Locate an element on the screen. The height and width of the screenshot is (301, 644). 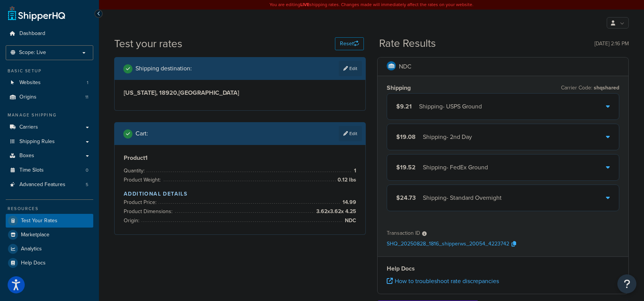
span: Test Your Rates is located at coordinates (39, 220).